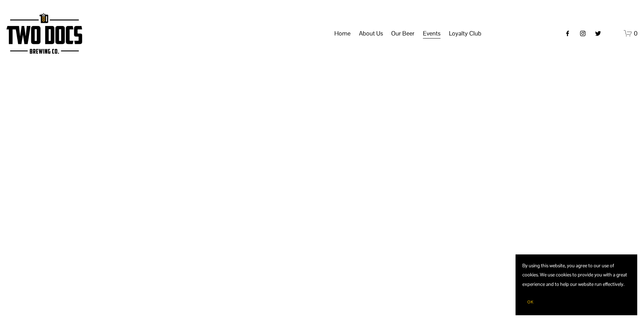 This screenshot has width=644, height=322. Describe the element at coordinates (631, 33) in the screenshot. I see `a: 0 items in cart` at that location.